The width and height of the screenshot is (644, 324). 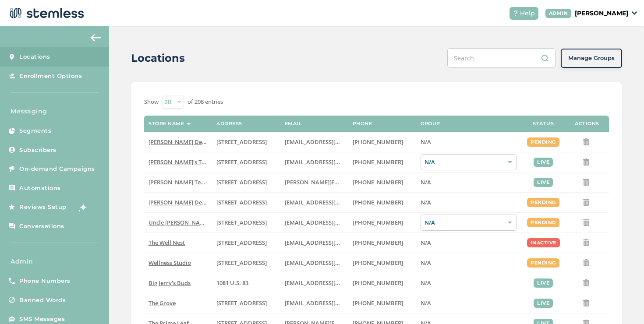 I want to click on div: ADMIN, so click(x=558, y=13).